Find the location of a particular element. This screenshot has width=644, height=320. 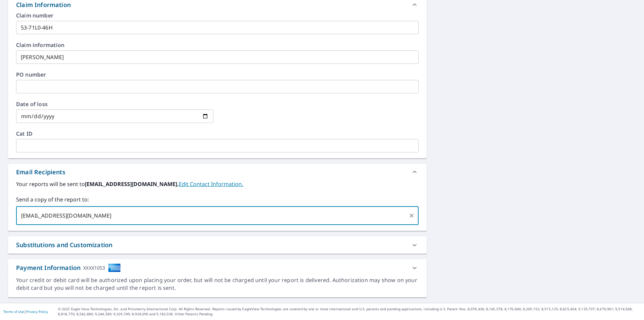

label: Cat ID is located at coordinates (217, 134).